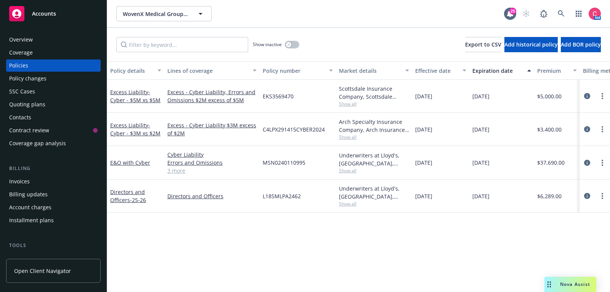  I want to click on button: Effective date, so click(441, 71).